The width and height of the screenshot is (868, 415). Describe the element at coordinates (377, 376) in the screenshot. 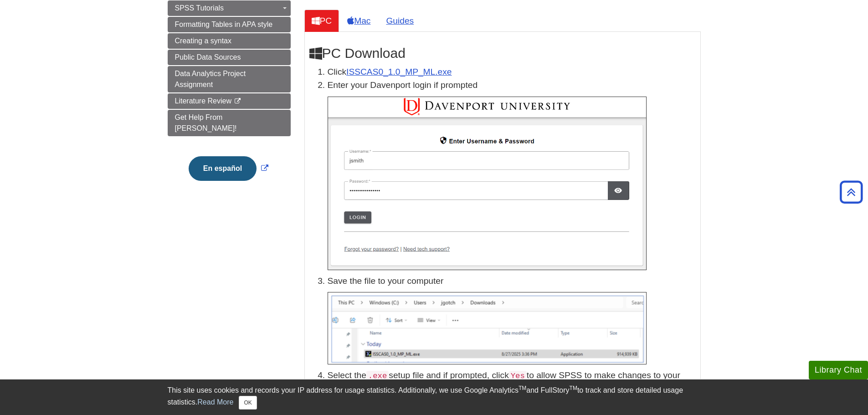

I see `code: .exe` at that location.